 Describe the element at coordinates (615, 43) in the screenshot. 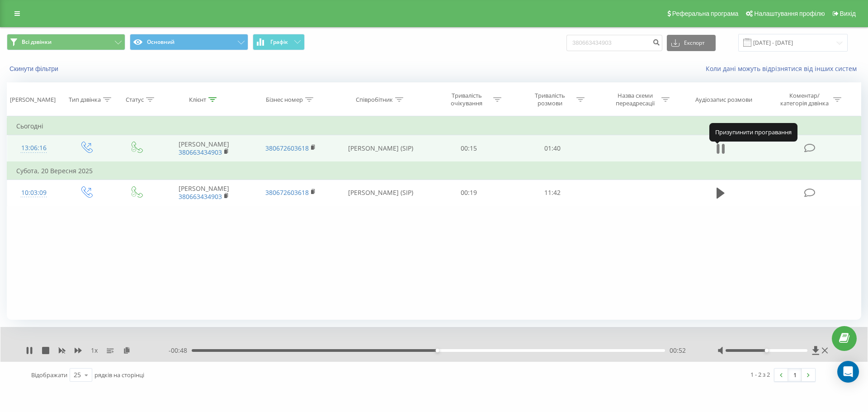

I see `input: Пошук за номером` at that location.